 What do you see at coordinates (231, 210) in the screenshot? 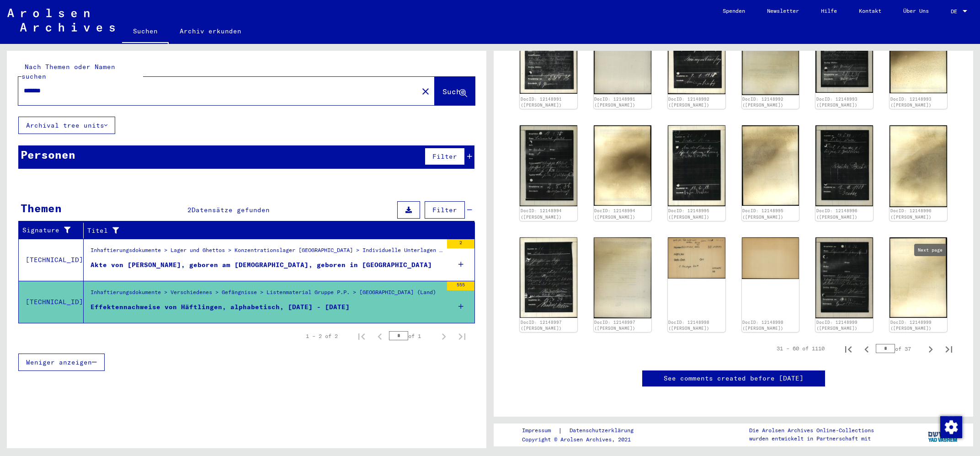
I see `span: Datensätze gefunden` at bounding box center [231, 210].